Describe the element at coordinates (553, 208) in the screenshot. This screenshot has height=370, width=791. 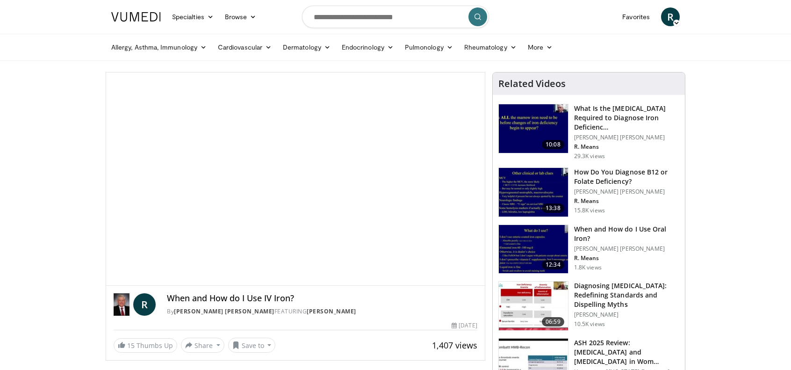
I see `span: 13:38` at that location.